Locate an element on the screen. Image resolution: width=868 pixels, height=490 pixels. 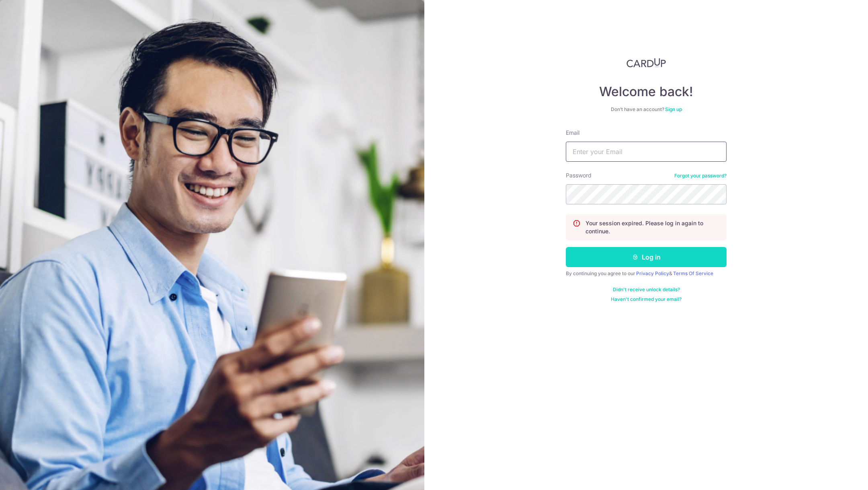
a: Didn't receive unlock details? is located at coordinates (646, 289).